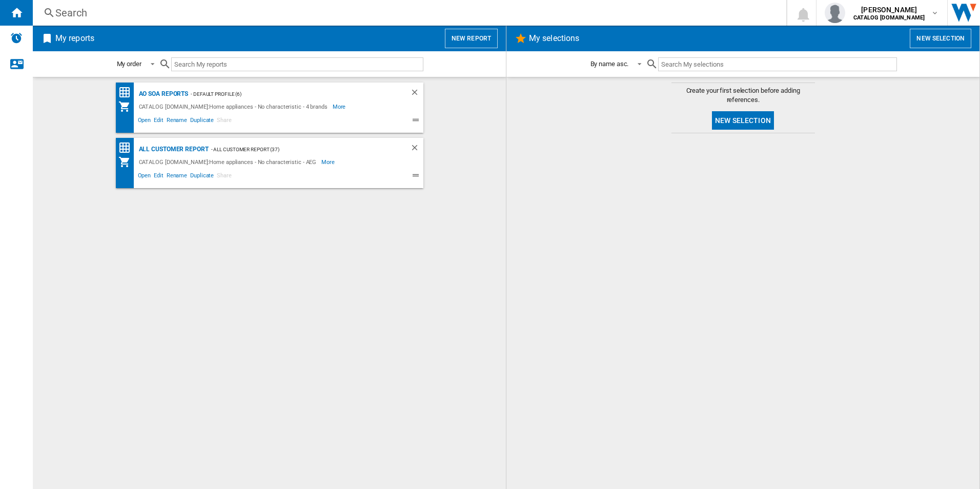 The image size is (980, 489). What do you see at coordinates (471, 38) in the screenshot?
I see `button: New report` at bounding box center [471, 38].